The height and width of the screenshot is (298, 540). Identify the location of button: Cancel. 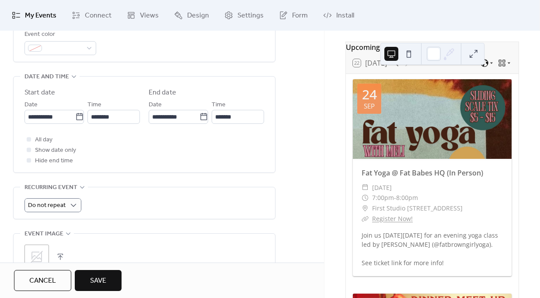
(42, 280).